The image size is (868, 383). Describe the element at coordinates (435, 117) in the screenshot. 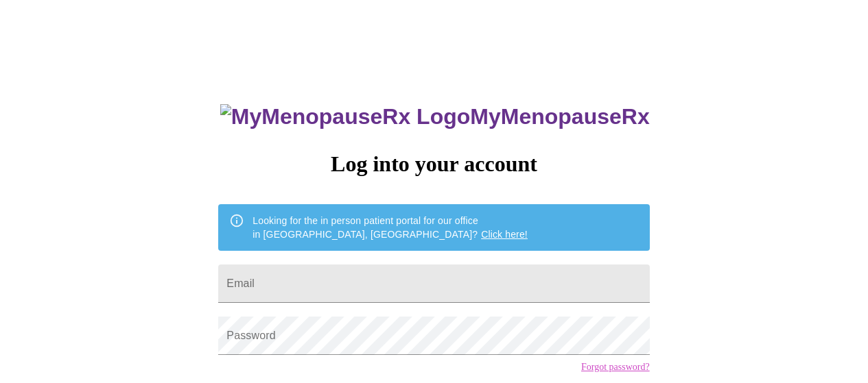

I see `h3: MyMenopauseRx` at that location.